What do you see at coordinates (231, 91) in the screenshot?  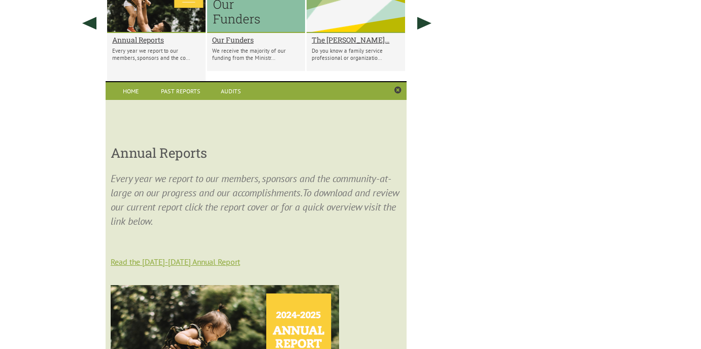 I see `a: Audits` at bounding box center [231, 91].